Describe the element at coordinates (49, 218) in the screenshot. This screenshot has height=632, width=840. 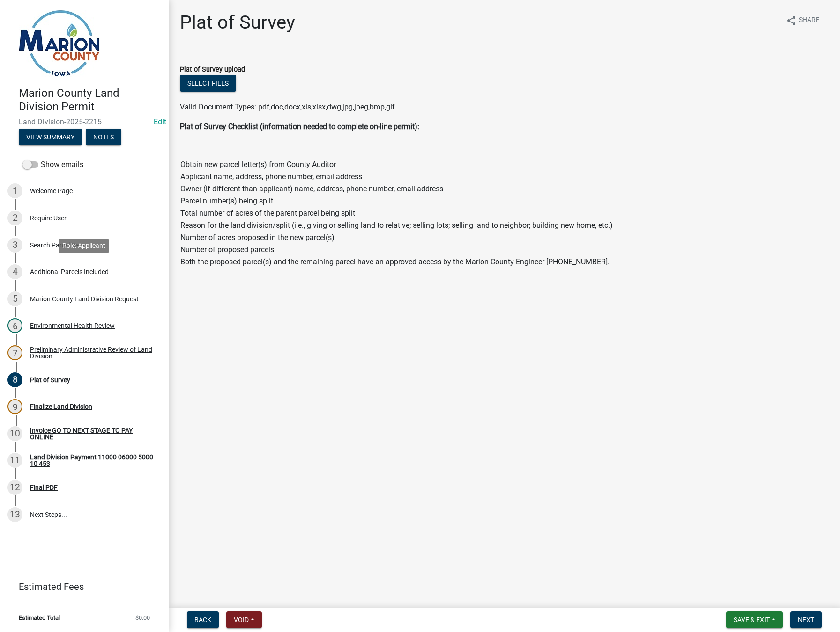
I see `div: Require User` at that location.